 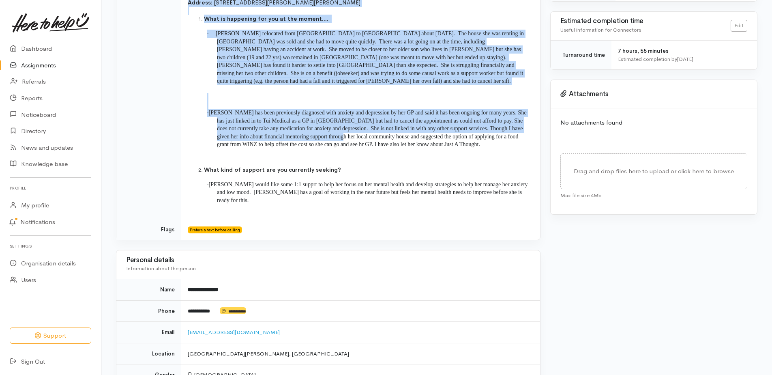 I want to click on p: No attachments found, so click(x=654, y=122).